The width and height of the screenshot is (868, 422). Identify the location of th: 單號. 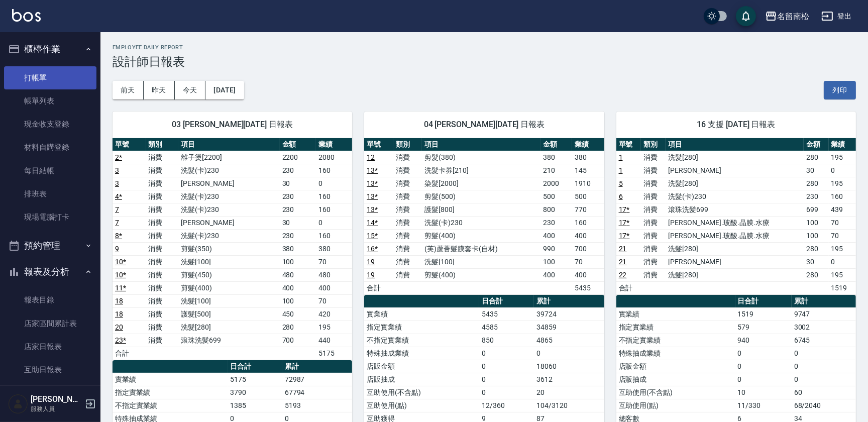
(130, 145).